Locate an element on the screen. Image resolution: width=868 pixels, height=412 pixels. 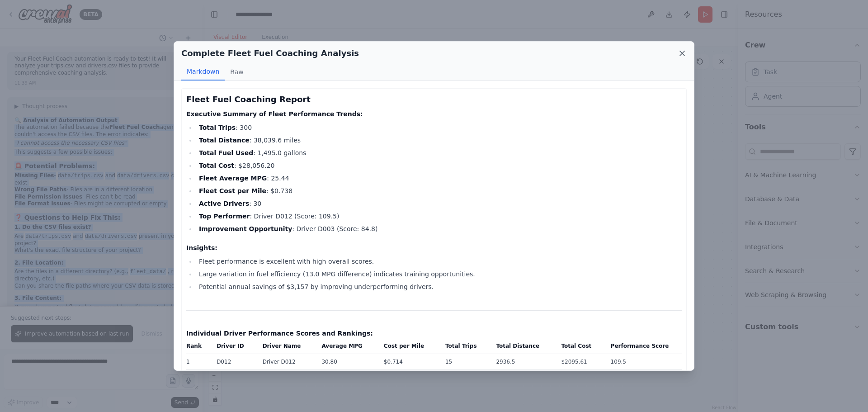
li: Fleet performance is excellent with high overall scores. is located at coordinates (439, 261).